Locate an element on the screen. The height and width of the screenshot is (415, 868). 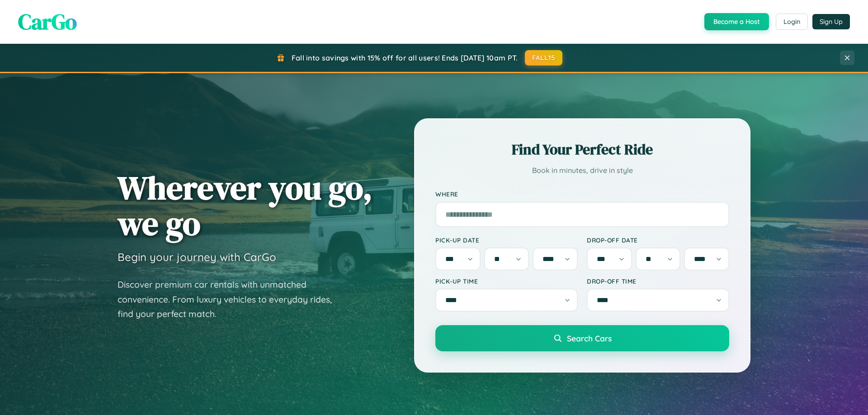
span: Search Cars is located at coordinates (589, 338).